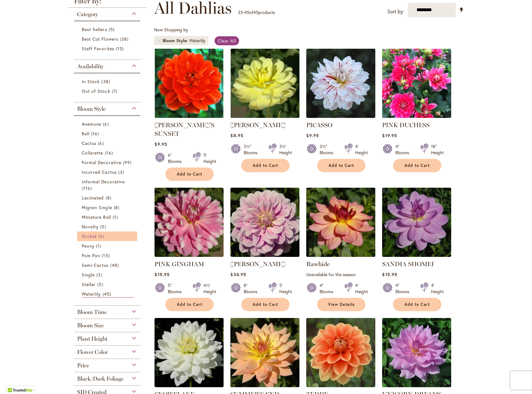  I want to click on a: Peony 1, so click(108, 245).